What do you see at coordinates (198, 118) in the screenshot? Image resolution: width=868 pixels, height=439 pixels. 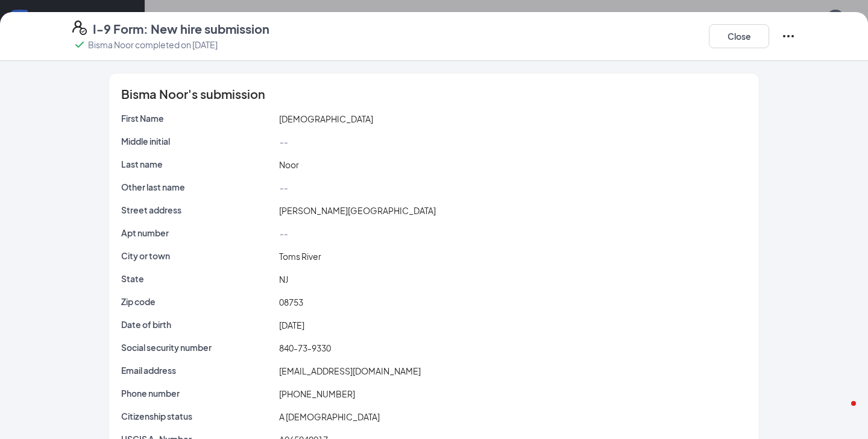 I see `p: First Name` at bounding box center [198, 118].